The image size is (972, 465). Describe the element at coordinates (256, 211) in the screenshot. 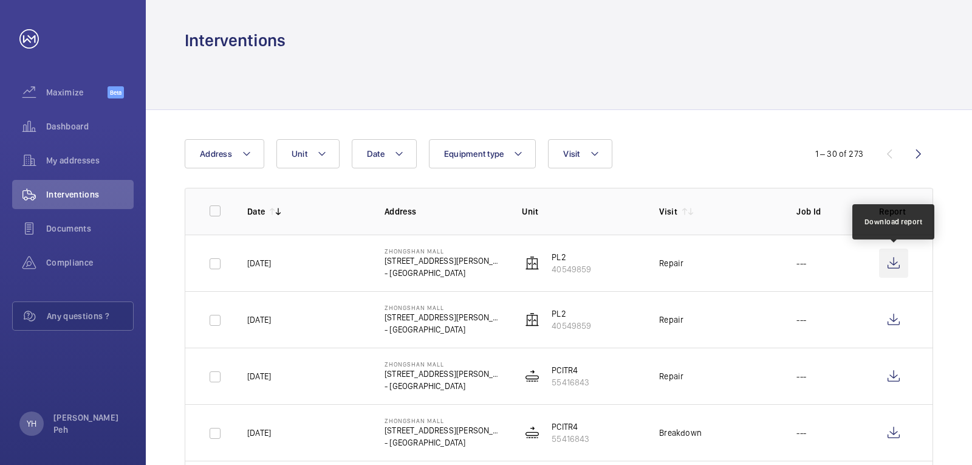

I see `p: Date` at that location.